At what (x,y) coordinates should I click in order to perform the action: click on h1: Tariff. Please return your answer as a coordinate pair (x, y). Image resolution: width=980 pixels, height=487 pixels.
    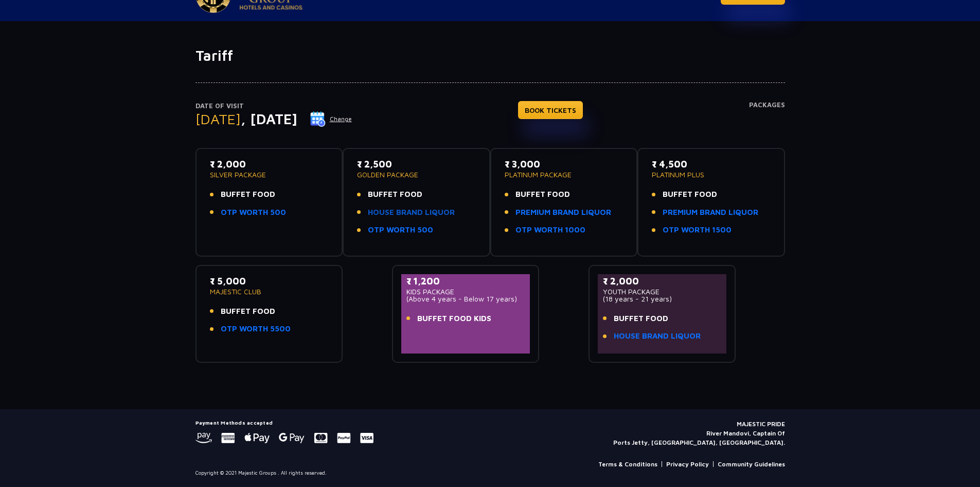
    Looking at the image, I should click on (490, 55).